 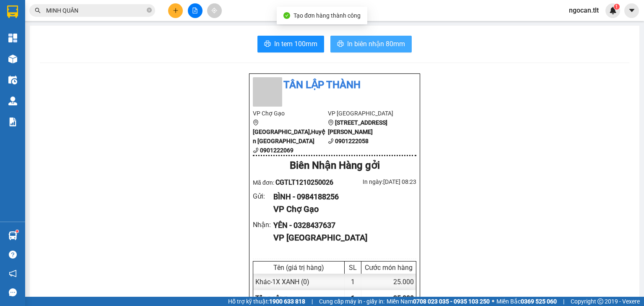 What do you see at coordinates (214, 10) in the screenshot?
I see `button: aim` at bounding box center [214, 10].